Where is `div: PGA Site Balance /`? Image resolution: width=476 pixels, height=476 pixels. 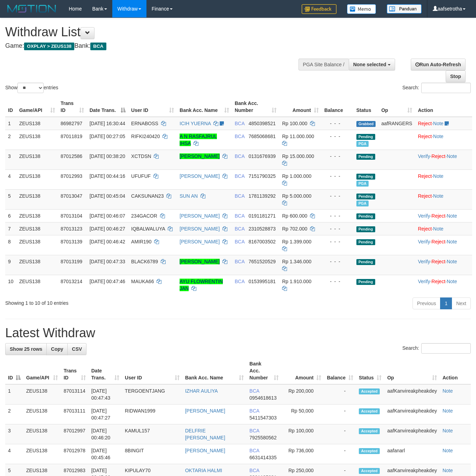
div: PGA Site Balance / is located at coordinates (323, 65).